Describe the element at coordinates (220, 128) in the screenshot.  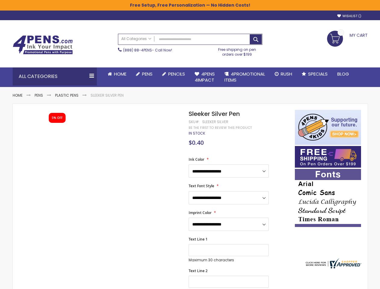
I see `a: Be the first to review this product` at that location.